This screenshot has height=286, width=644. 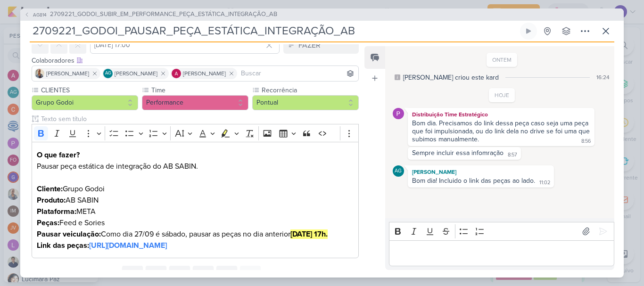 What do you see at coordinates (586, 141) in the screenshot?
I see `div: 8:56` at bounding box center [586, 141].